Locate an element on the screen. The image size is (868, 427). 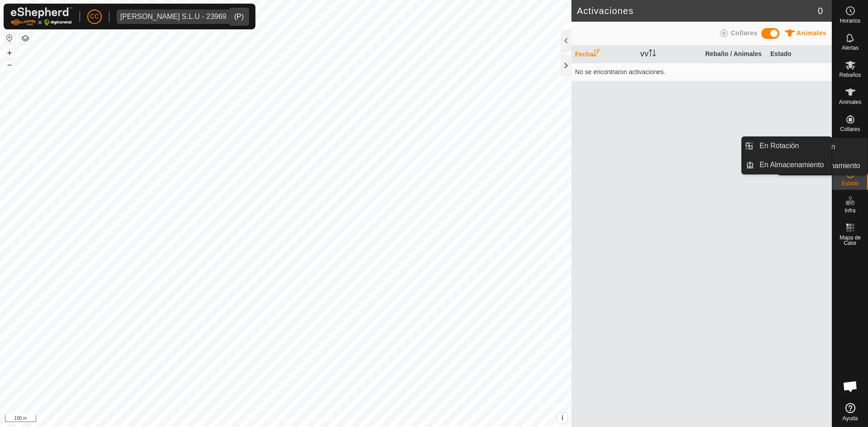
th: Estado is located at coordinates (799, 54).